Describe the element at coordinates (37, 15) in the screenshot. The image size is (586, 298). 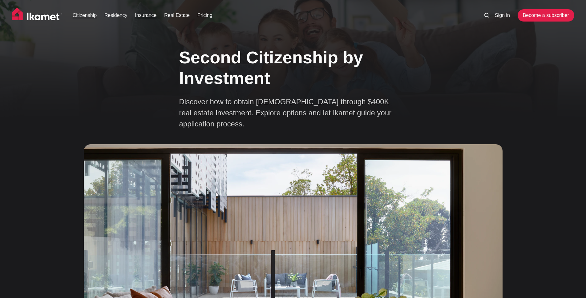
I see `img: Ikamet home` at that location.